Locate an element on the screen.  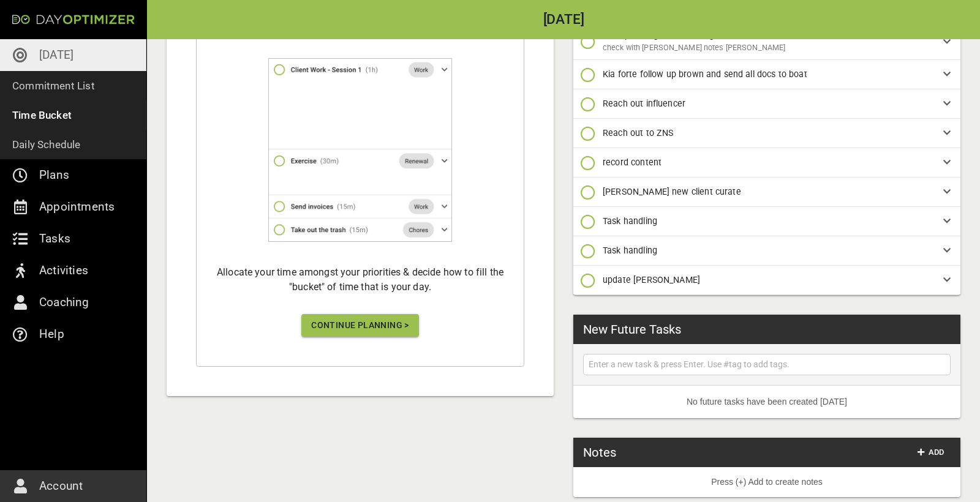
img: Day Optimizer is located at coordinates (74, 20).